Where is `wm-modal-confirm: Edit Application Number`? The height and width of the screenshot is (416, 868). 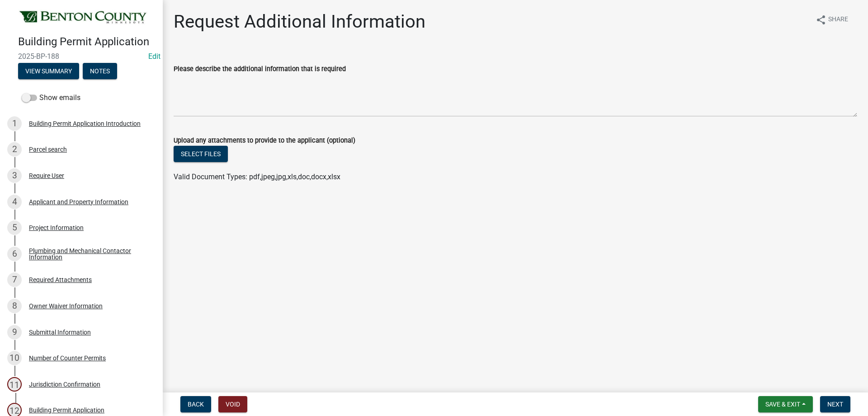 wm-modal-confirm: Edit Application Number is located at coordinates (154, 56).